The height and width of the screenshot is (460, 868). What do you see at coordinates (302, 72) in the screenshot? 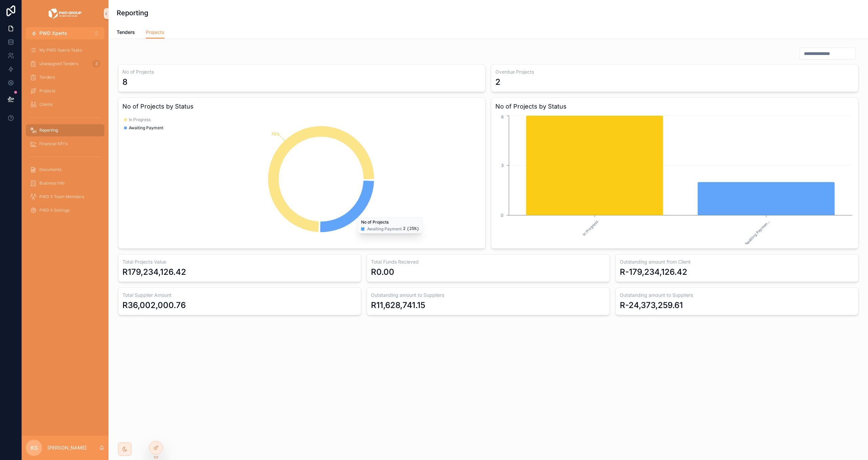
I see `h3: No of Projects` at bounding box center [302, 72].